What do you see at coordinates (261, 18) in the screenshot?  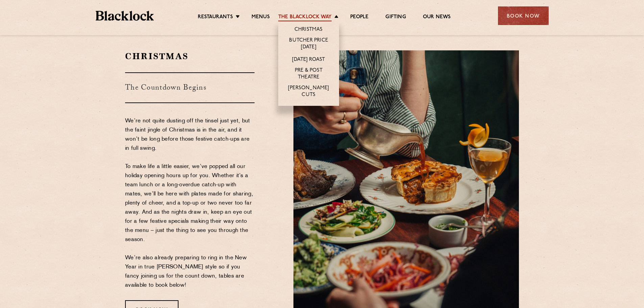 I see `a: Menus` at bounding box center [261, 18].